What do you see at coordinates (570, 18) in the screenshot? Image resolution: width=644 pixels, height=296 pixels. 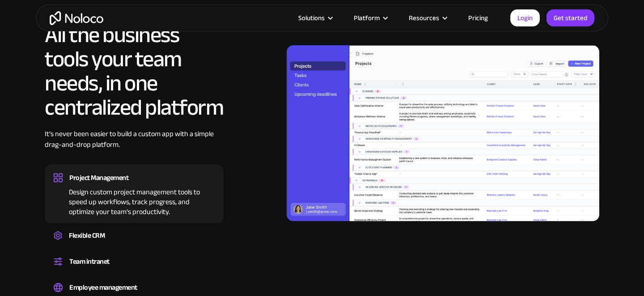 I see `a: Get started` at bounding box center [570, 18].